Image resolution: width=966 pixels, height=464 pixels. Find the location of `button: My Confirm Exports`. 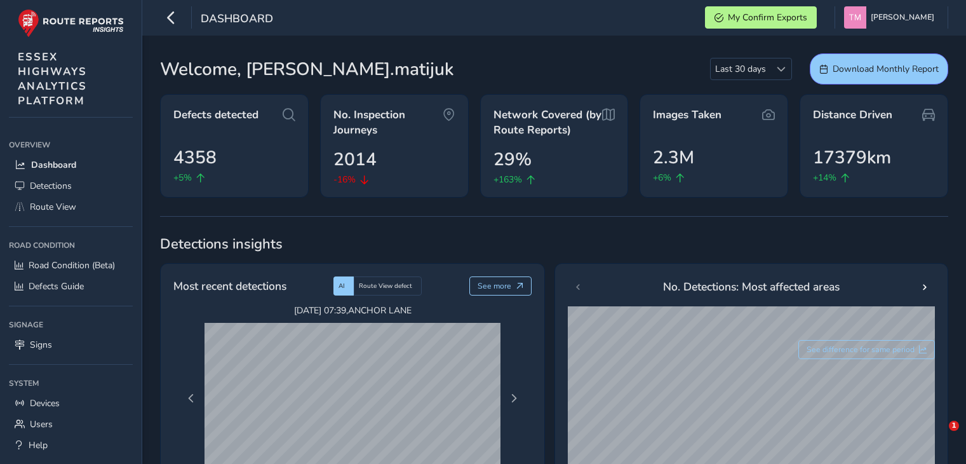

button: My Confirm Exports is located at coordinates (761, 17).